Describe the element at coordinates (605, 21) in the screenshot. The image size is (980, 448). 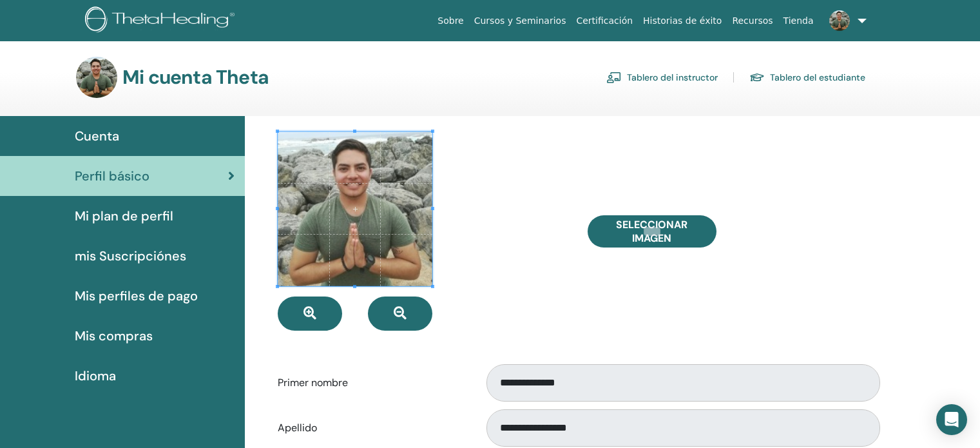
I see `a: Certificación` at that location.